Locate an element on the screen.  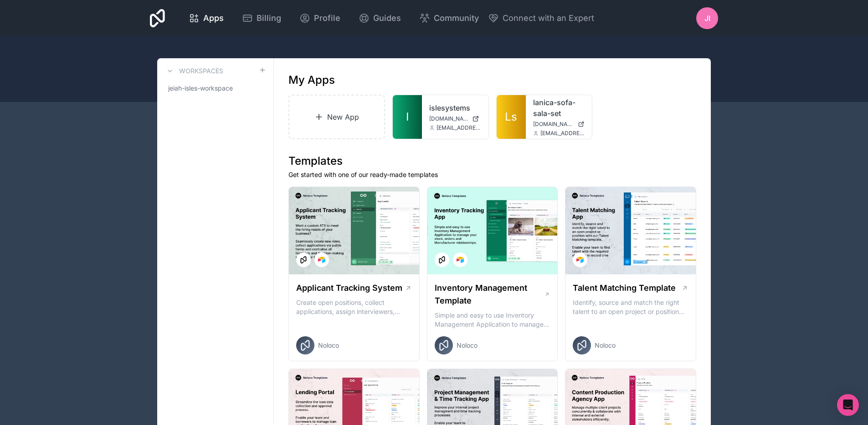
span: Connect with an Expert is located at coordinates (547, 18).